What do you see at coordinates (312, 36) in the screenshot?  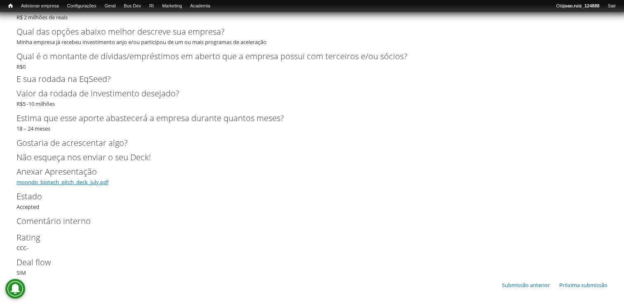 I see `div: Minha empresa já recebeu investimento anjo e/ou participou de um ou mais programas de aceleração` at bounding box center [312, 36].